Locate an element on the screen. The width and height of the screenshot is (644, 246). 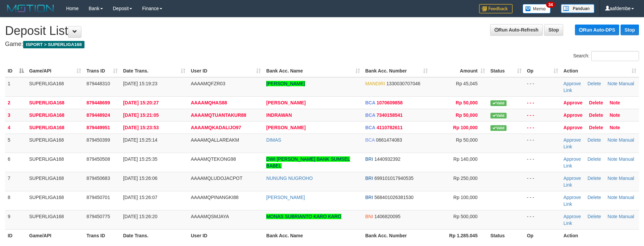
span: 879450683 is located at coordinates (98, 179).